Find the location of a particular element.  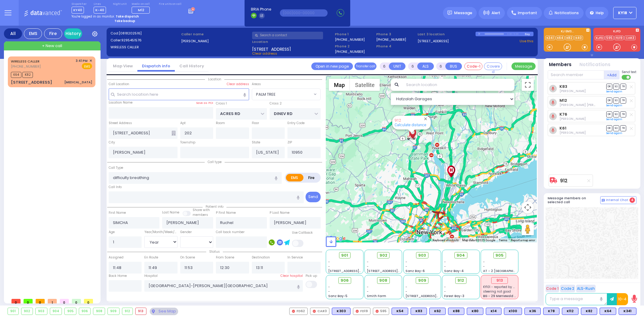

div: K88 is located at coordinates (456, 311).